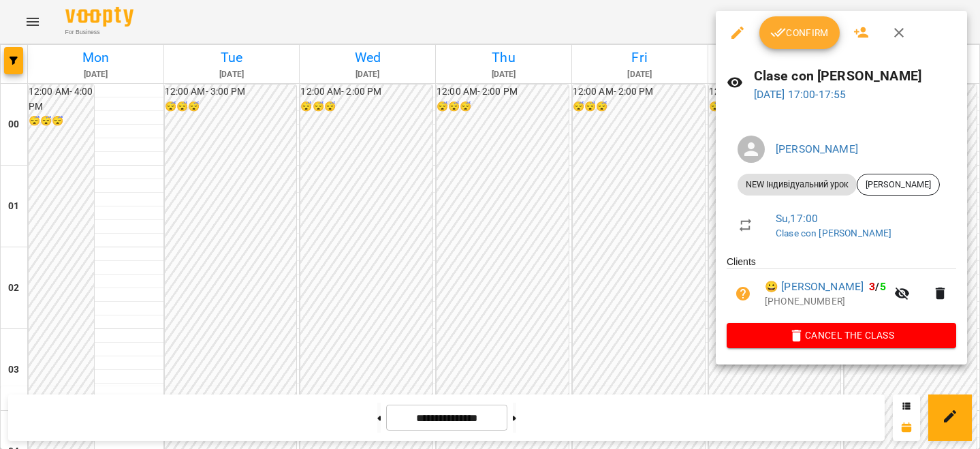  What do you see at coordinates (799, 33) in the screenshot?
I see `span: Confirm` at bounding box center [799, 33].